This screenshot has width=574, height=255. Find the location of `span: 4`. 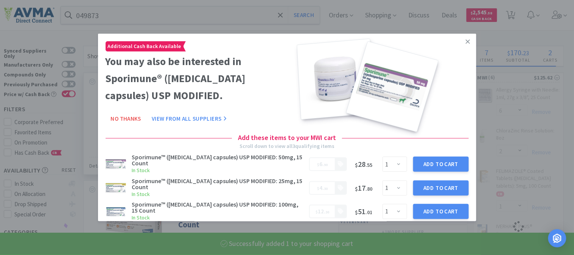

span: 4 is located at coordinates (321, 188).